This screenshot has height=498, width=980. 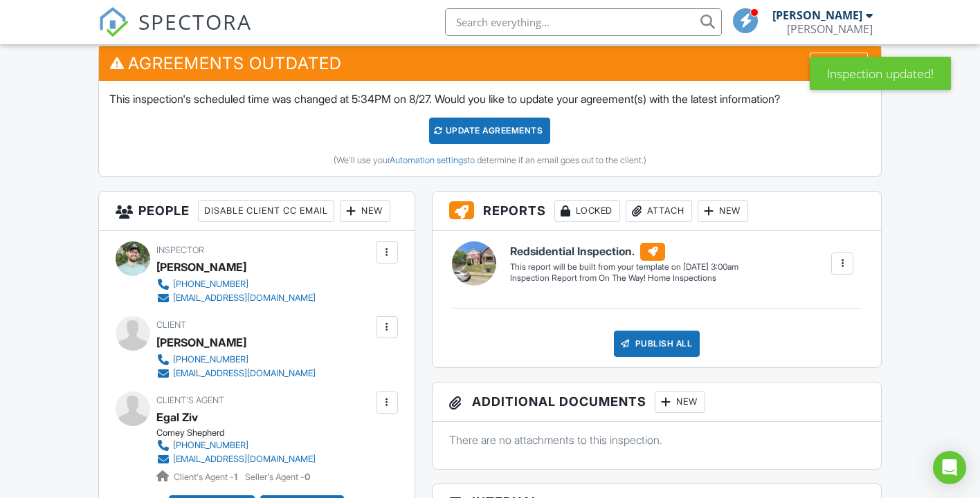 What do you see at coordinates (190, 400) in the screenshot?
I see `span: Client's Agent` at bounding box center [190, 400].